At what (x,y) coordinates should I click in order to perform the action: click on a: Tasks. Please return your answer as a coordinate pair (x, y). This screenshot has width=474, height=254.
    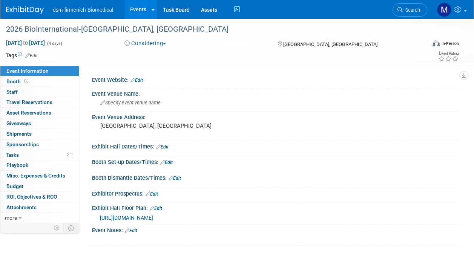
    Looking at the image, I should click on (40, 155).